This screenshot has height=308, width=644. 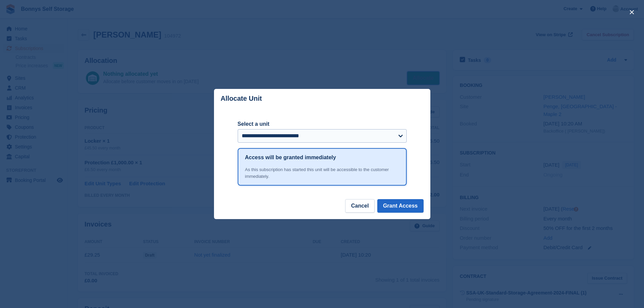 What do you see at coordinates (322, 124) in the screenshot?
I see `label: Select a unit` at bounding box center [322, 124].